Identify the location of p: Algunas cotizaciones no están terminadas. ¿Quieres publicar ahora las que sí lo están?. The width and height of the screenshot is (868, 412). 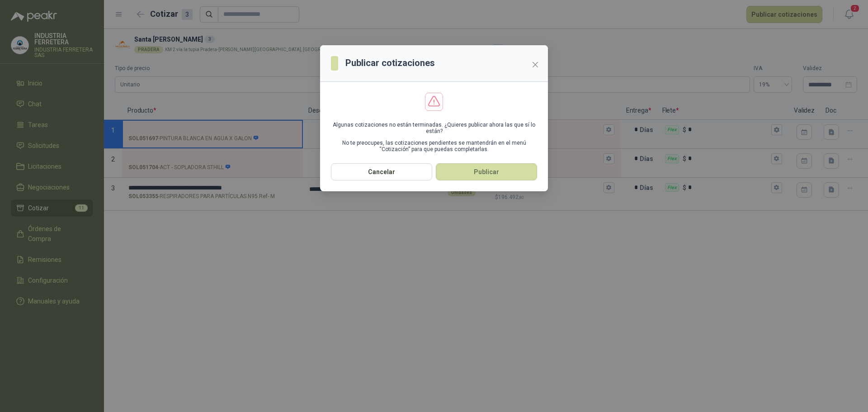
(434, 128).